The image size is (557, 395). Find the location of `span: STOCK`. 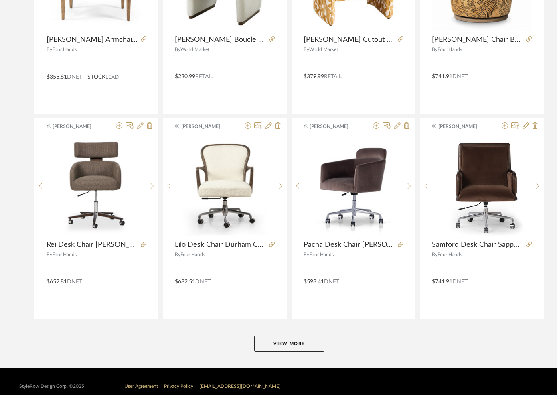

span: STOCK is located at coordinates (96, 77).